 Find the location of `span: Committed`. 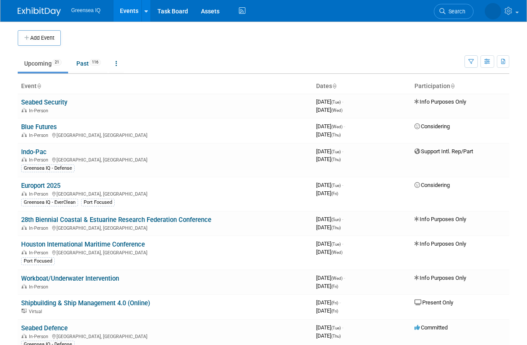

span: Committed is located at coordinates (431, 327).